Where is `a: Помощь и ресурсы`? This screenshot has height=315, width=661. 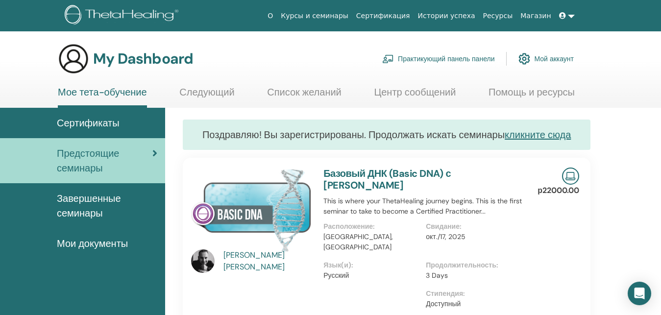
a: Помощь и ресурсы is located at coordinates (532, 96).